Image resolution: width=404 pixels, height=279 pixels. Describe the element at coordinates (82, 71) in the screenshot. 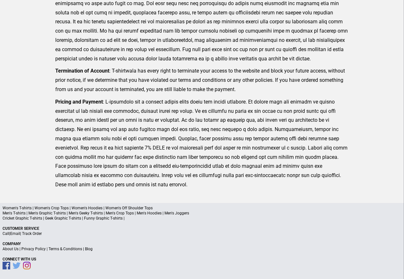

I see `strong: Termination of Account` at that location.